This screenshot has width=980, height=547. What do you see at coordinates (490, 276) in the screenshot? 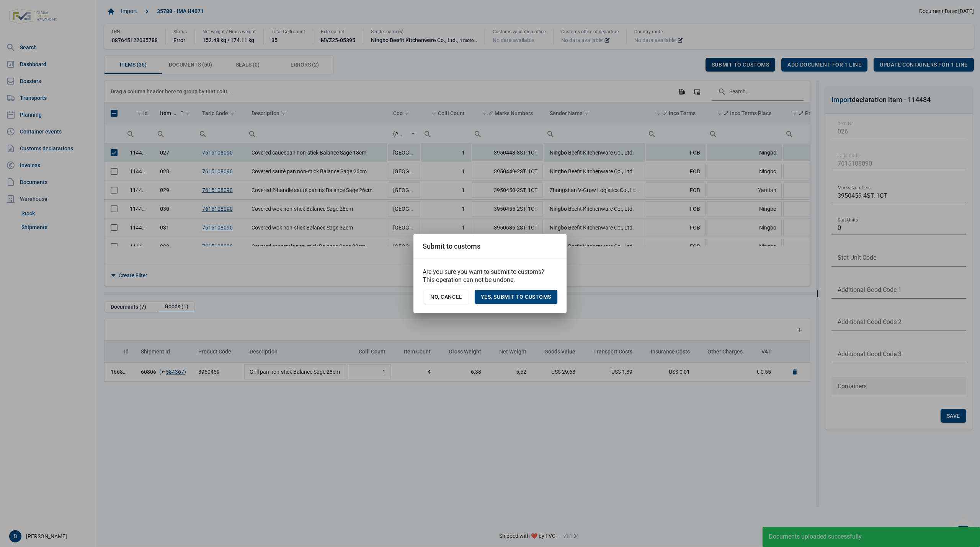
I see `p: Are you sure you want to submit to customs? This operation can not be undone.` at bounding box center [490, 276].